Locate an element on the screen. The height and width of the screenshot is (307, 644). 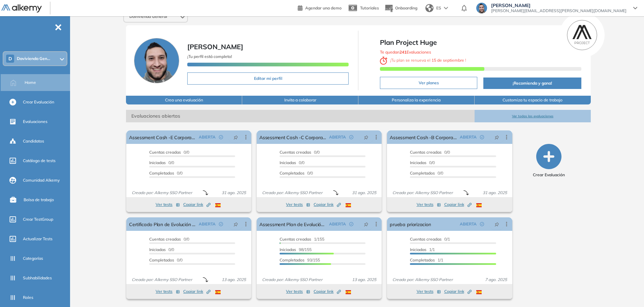
button: Crea una evaluación is located at coordinates (184, 100).